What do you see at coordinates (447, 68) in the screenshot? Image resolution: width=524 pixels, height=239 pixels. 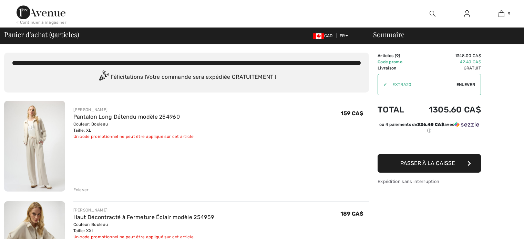 I see `td: Gratuit` at bounding box center [447, 68].